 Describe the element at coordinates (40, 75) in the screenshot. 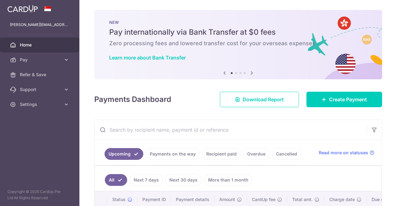

I see `span: Refer & Save` at that location.